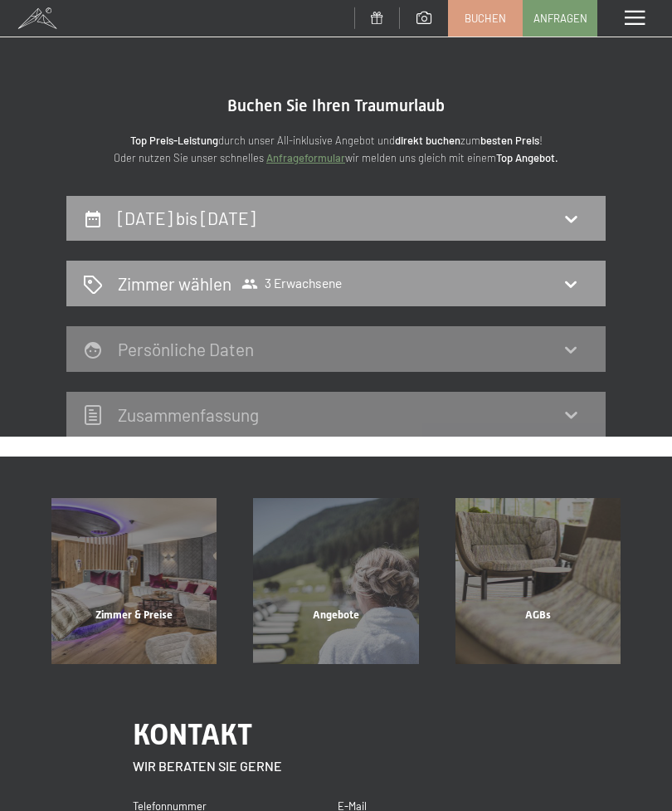 The height and width of the screenshot is (811, 672). What do you see at coordinates (174, 140) in the screenshot?
I see `strong: Top Preis-Leistung` at bounding box center [174, 140].